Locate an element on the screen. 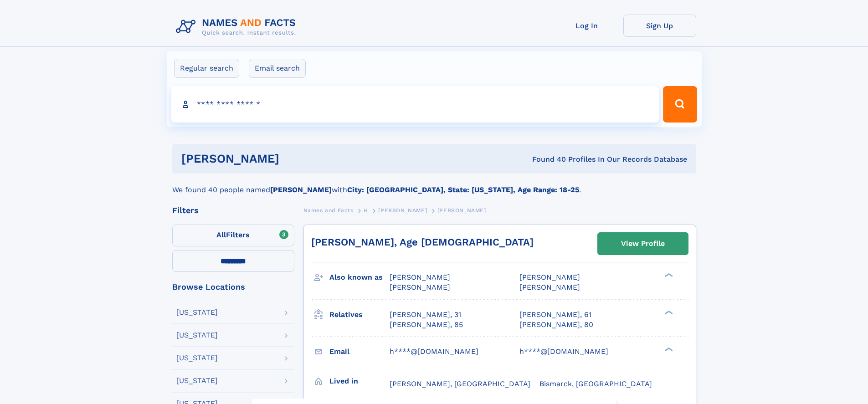  div: Browse Locations is located at coordinates (233, 287).